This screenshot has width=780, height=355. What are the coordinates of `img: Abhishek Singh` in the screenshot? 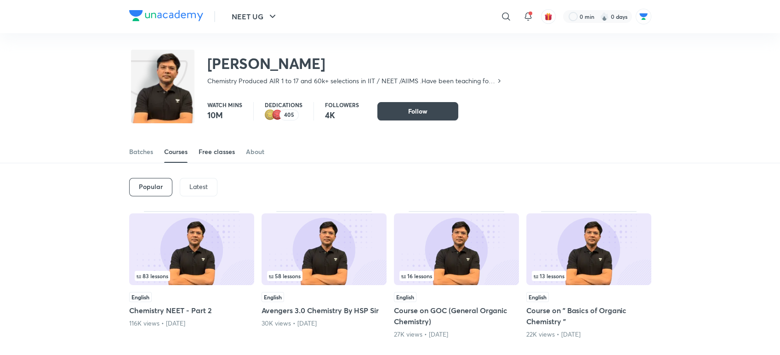 It's located at (644, 17).